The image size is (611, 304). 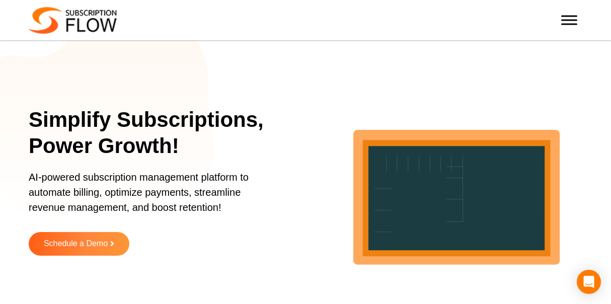 What do you see at coordinates (73, 20) in the screenshot?
I see `img: Subscriptionflow` at bounding box center [73, 20].